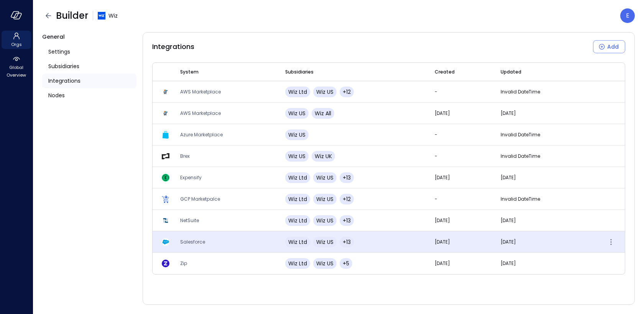 This screenshot has width=644, height=314. What do you see at coordinates (89, 95) in the screenshot?
I see `a: Nodes` at bounding box center [89, 95].